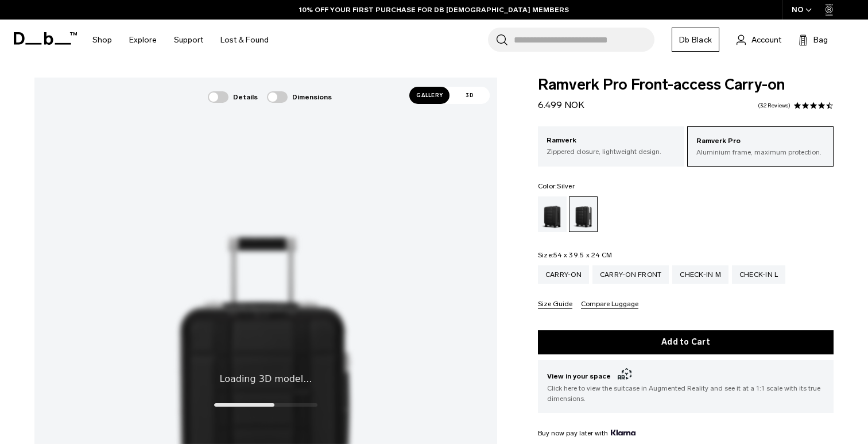 The width and height of the screenshot is (868, 444). Describe the element at coordinates (821, 40) in the screenshot. I see `span: Bag` at that location.